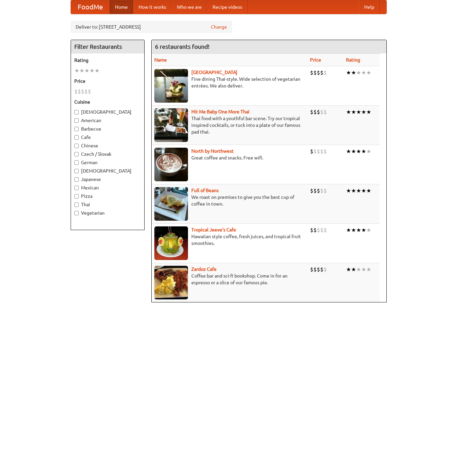  Describe the element at coordinates (171, 243) in the screenshot. I see `img: jeeves.jpg` at that location.